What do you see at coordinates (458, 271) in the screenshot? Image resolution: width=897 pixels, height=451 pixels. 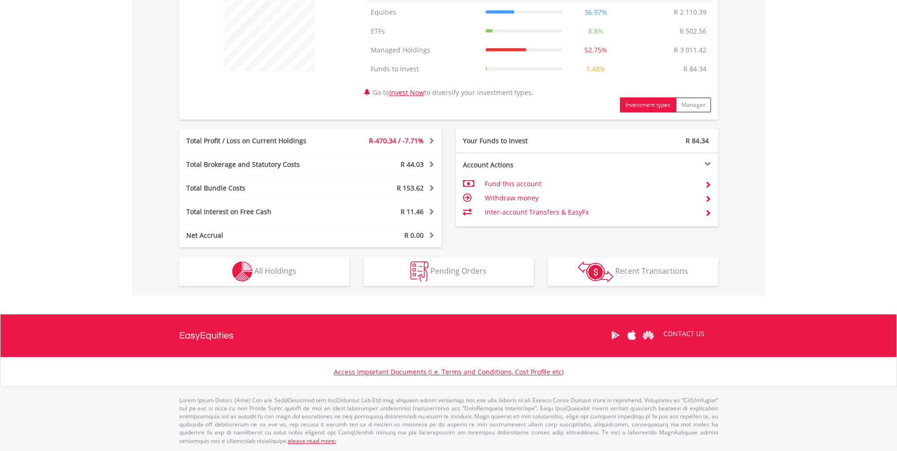 I see `span: Pending Orders` at bounding box center [458, 271].